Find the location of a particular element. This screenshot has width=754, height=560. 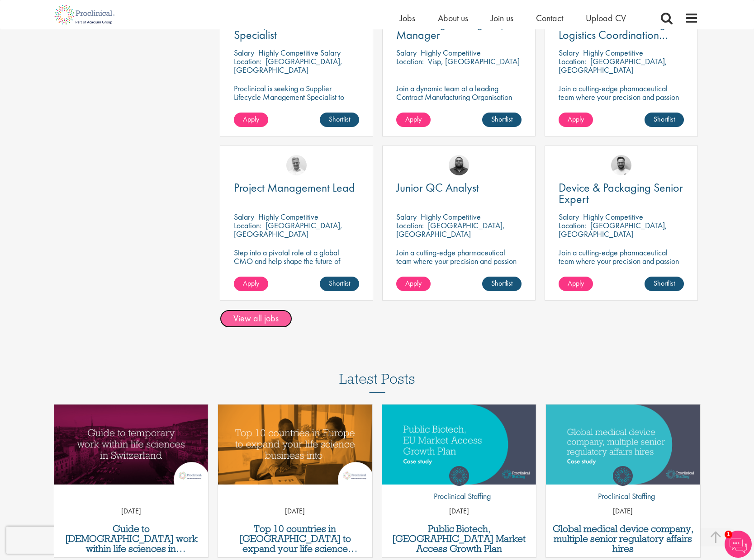

span: Device & Packaging Senior Expert is located at coordinates (620, 193).